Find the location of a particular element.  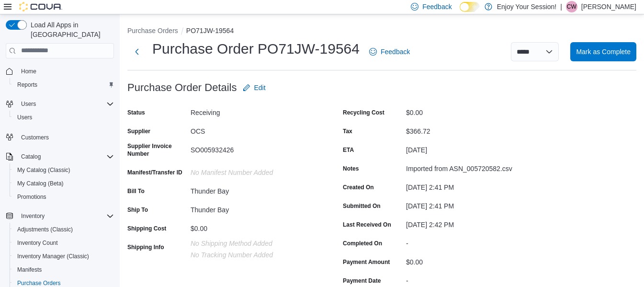

button: Customers is located at coordinates (60, 136).